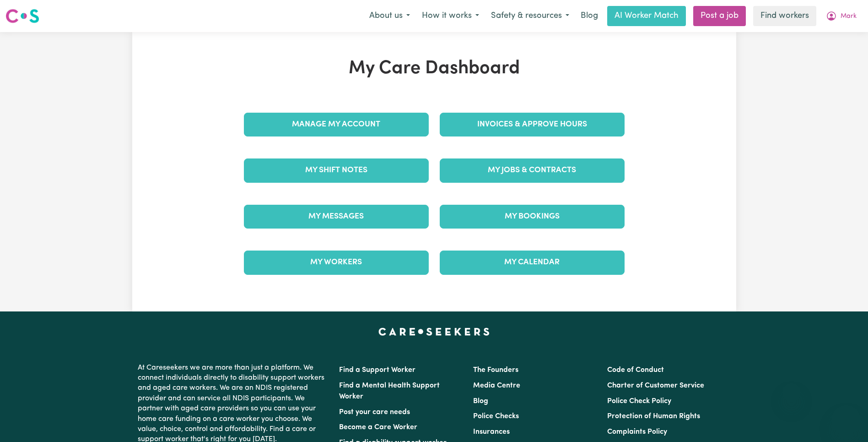 This screenshot has width=868, height=442. What do you see at coordinates (637, 432) in the screenshot?
I see `a: Complaints Policy` at bounding box center [637, 432].